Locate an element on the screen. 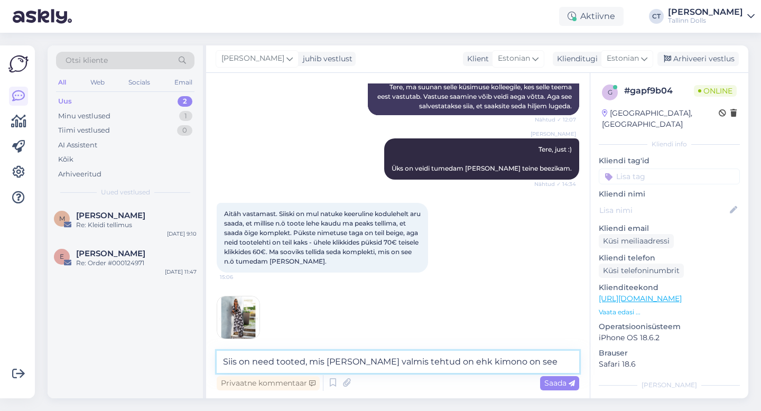 The height and width of the screenshot is (411, 761). div: Aktiivne is located at coordinates (591, 16).